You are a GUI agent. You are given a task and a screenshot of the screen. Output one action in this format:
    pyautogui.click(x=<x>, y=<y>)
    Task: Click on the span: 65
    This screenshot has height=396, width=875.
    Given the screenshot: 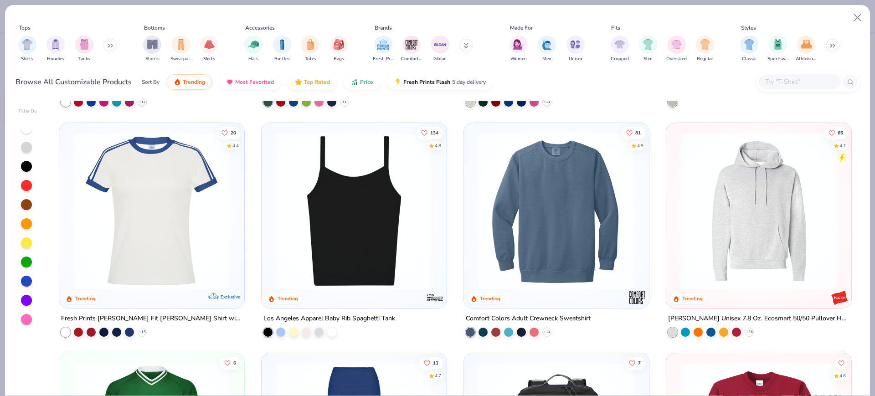 What is the action you would take?
    pyautogui.click(x=840, y=133)
    